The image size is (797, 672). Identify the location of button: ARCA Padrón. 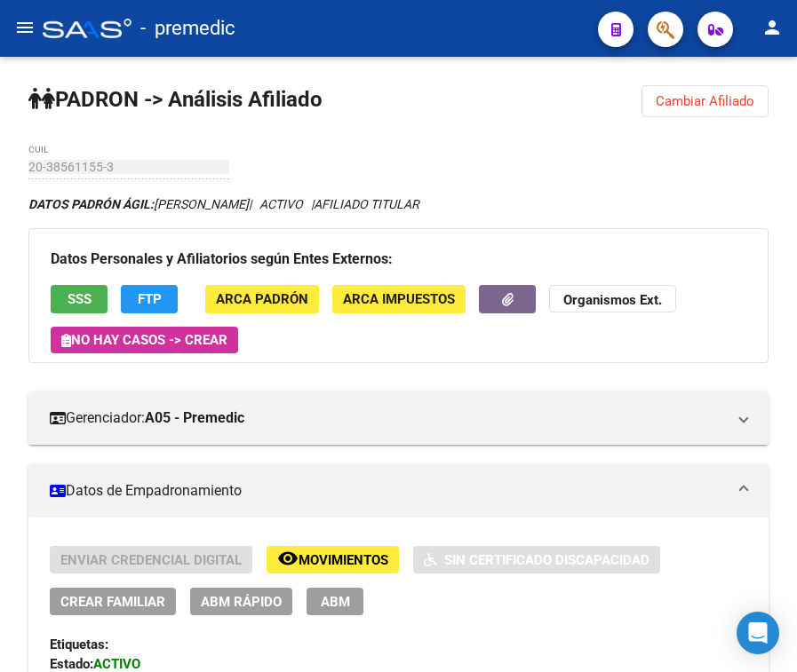
(262, 298).